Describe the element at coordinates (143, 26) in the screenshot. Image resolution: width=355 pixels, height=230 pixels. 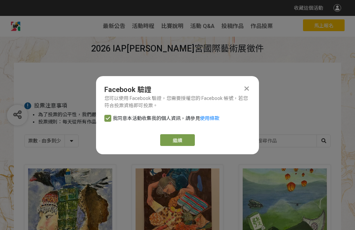
I see `a: 活動時程` at that location.